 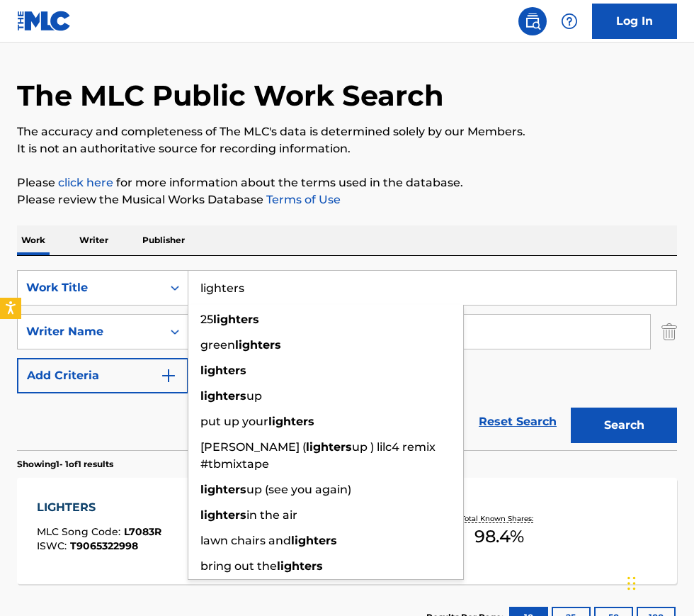 I want to click on span: up (see you again), so click(x=299, y=489).